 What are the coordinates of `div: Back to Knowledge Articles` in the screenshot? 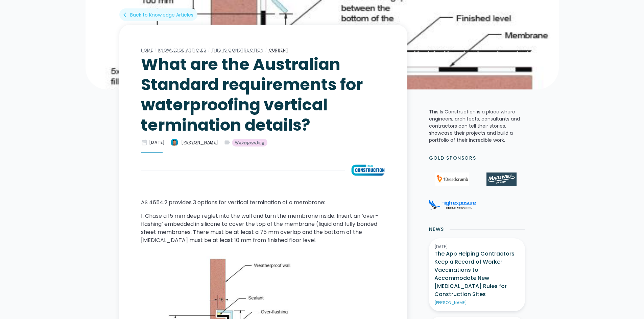 It's located at (161, 15).